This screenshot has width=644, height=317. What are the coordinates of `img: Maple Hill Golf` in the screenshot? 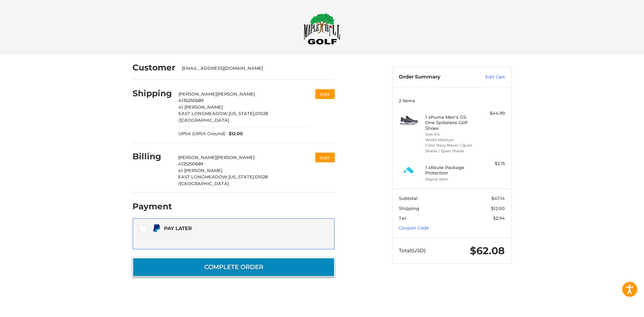 It's located at (322, 29).